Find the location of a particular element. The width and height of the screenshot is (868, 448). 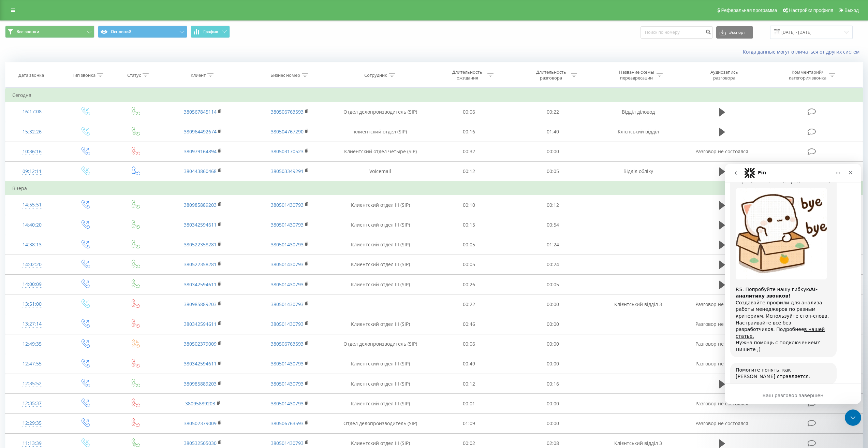

a: 380532505030 is located at coordinates (200, 443).